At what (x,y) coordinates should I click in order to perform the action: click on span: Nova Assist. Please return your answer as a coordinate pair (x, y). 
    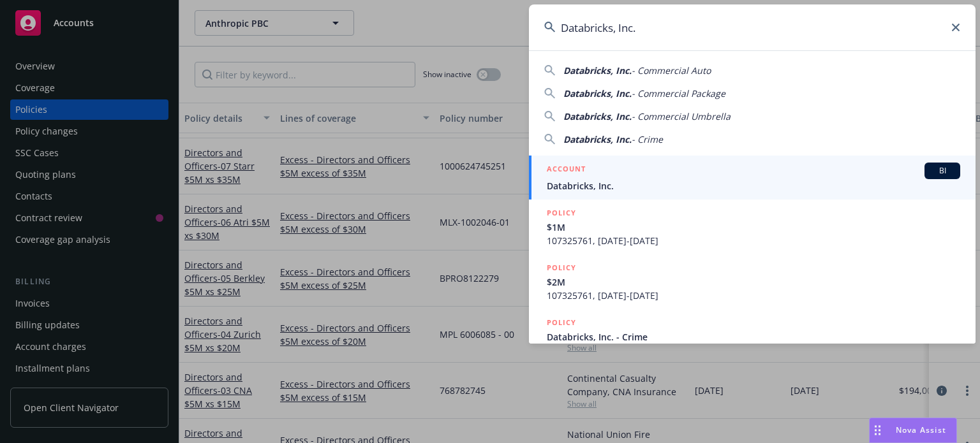
    Looking at the image, I should click on (920, 430).